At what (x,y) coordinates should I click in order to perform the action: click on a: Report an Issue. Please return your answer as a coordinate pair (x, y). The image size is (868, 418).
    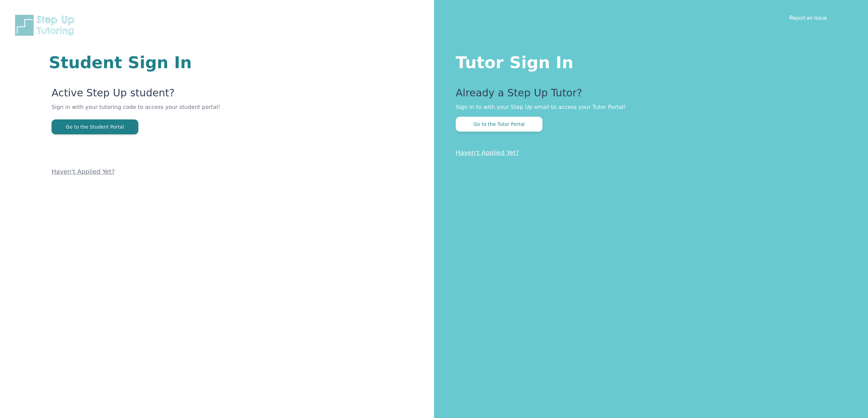
    Looking at the image, I should click on (808, 17).